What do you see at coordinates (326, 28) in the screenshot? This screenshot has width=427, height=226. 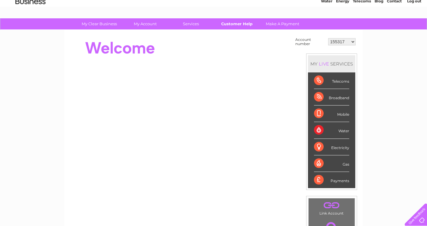 I see `a: Water` at bounding box center [326, 28].